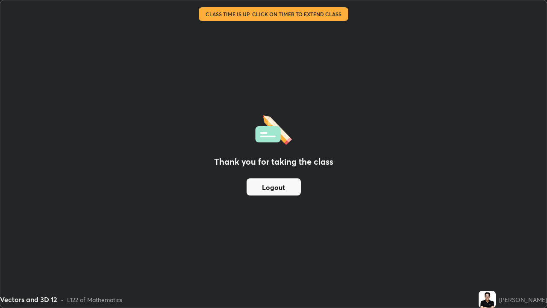  I want to click on button: Logout, so click(274, 187).